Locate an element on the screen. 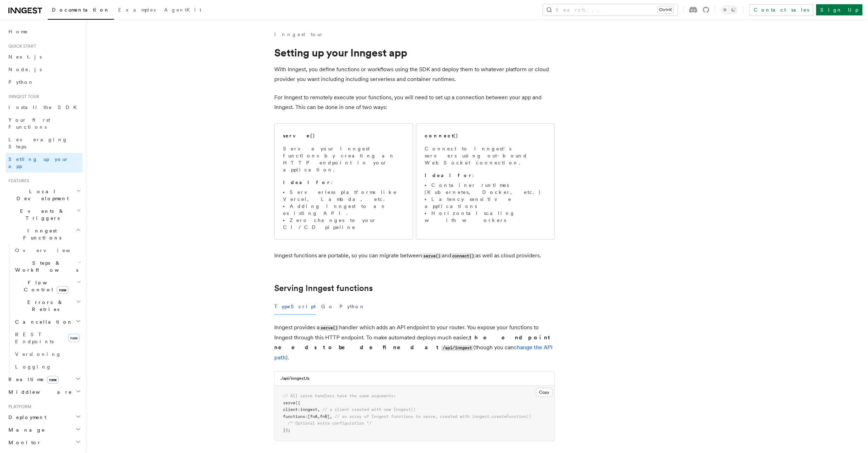 The width and height of the screenshot is (868, 453). button: Errors & Retries is located at coordinates (47, 306).